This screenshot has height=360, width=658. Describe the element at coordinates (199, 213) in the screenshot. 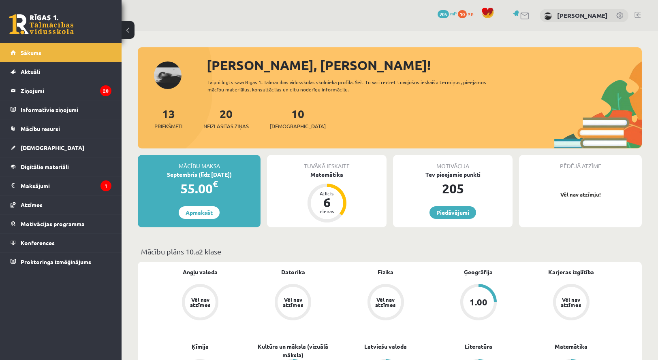

I see `a: Apmaksāt` at that location.